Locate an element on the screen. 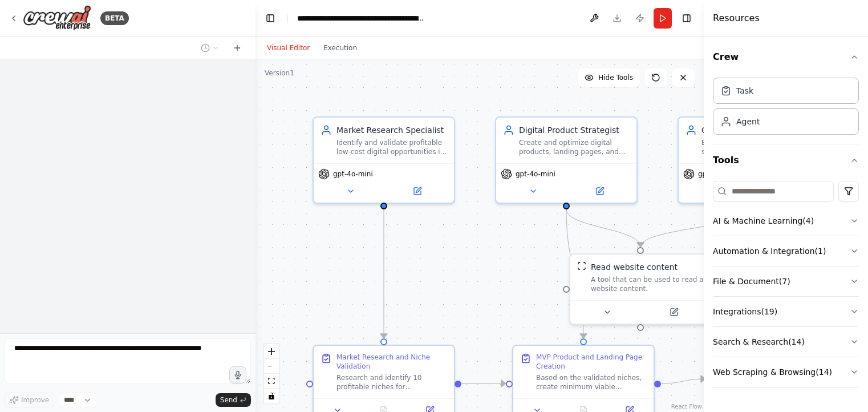 This screenshot has height=412, width=868. button: Visual Editor is located at coordinates (288, 48).